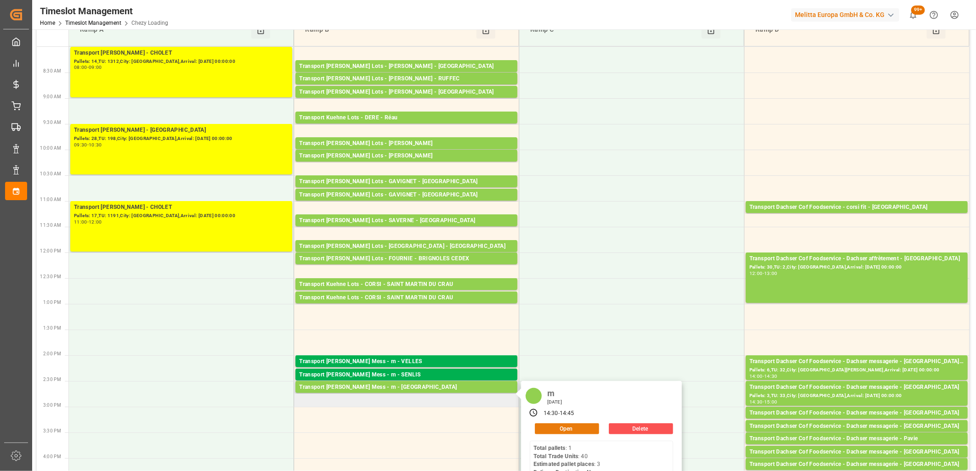 The height and width of the screenshot is (471, 976). What do you see at coordinates (933, 15) in the screenshot?
I see `button: Help Center` at bounding box center [933, 15].